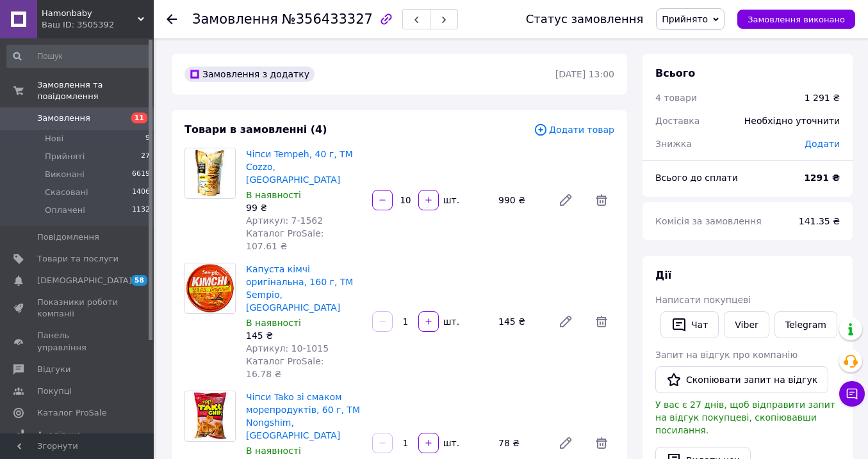 The image size is (868, 459). Describe the element at coordinates (745, 418) in the screenshot. I see `span: У вас є 27 днів, щоб відправити запит на відгук покупцеві, скопіювавши посилання.` at that location.